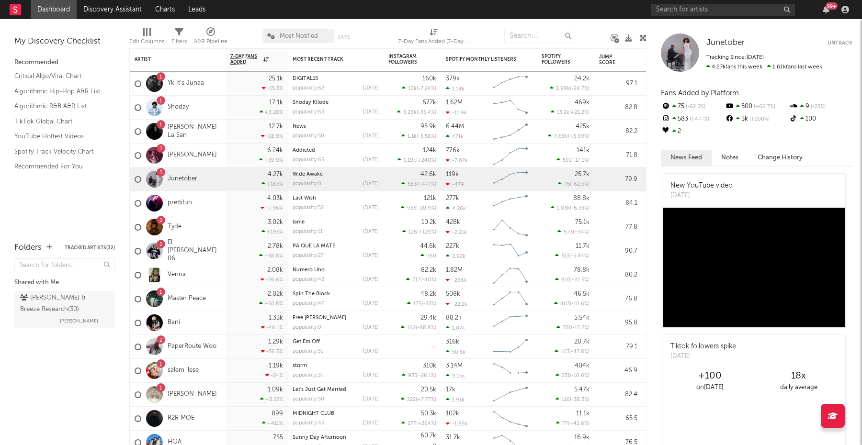 This screenshot has height=445, width=862. Describe the element at coordinates (179, 203) in the screenshot. I see `a: prettifun` at that location.